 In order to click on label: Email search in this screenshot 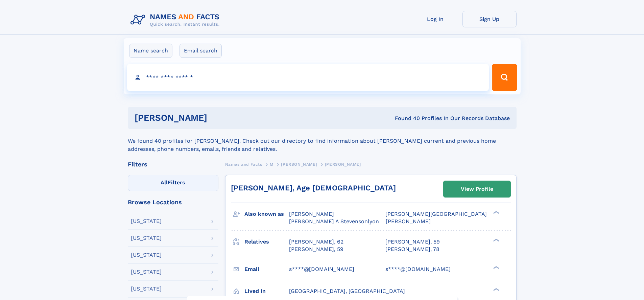, I will do `click(201, 51)`.